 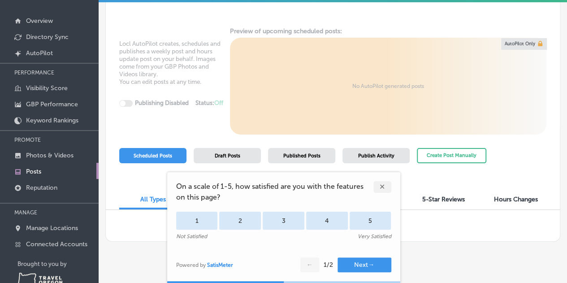 I want to click on div: 4, so click(x=327, y=221).